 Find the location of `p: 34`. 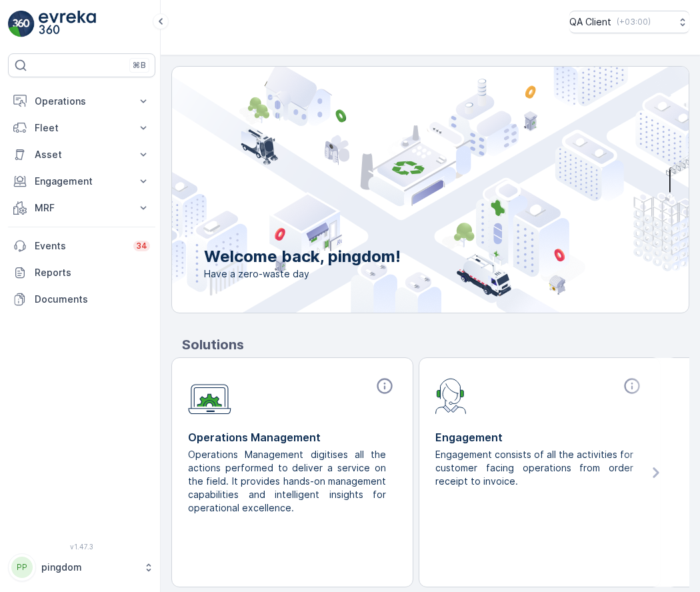

p: 34 is located at coordinates (141, 246).